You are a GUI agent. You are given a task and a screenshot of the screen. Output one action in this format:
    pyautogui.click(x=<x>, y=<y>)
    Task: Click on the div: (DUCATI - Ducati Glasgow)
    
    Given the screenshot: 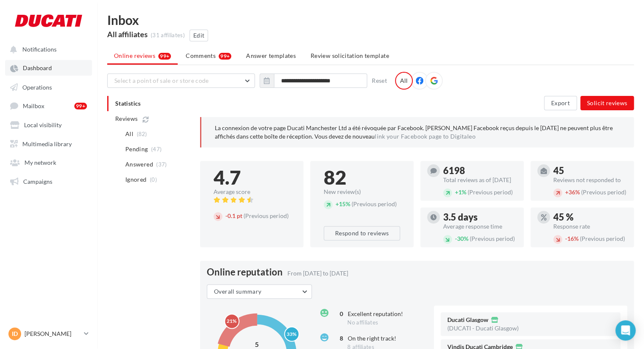 What is the action you would take?
    pyautogui.click(x=483, y=328)
    